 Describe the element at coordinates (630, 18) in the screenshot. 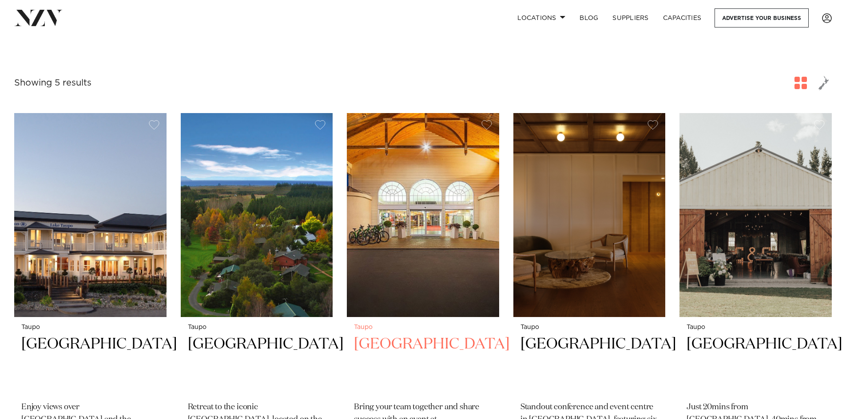

I see `a: SUPPLIERS` at that location.